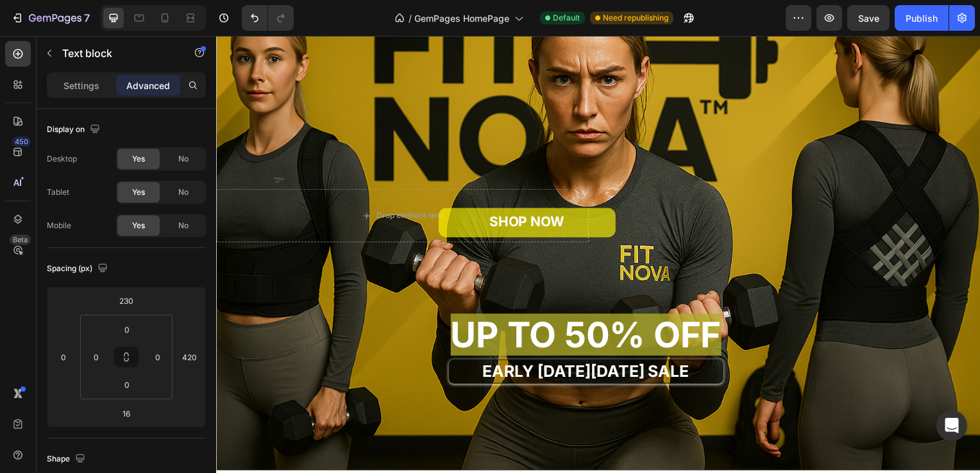 This screenshot has height=473, width=980. Describe the element at coordinates (922, 18) in the screenshot. I see `div: Publish` at that location.